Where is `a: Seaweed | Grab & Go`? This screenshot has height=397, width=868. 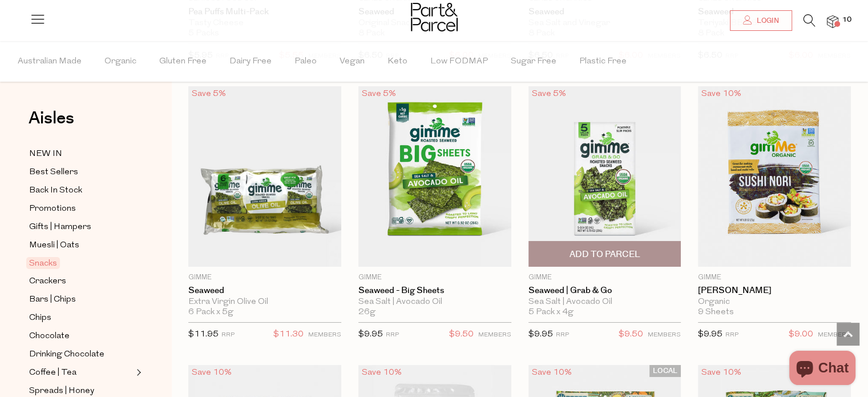 a: Seaweed | Grab & Go is located at coordinates (605, 291).